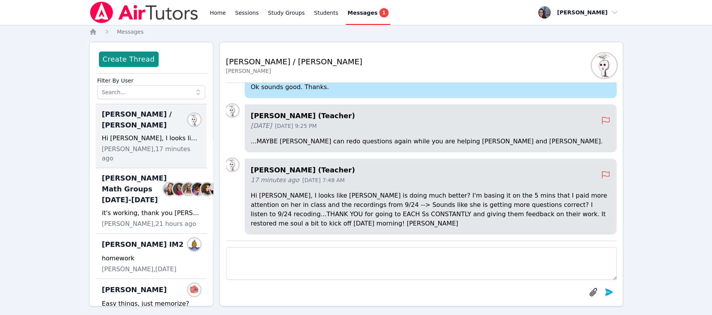 This screenshot has height=315, width=712. What do you see at coordinates (356, 32) in the screenshot?
I see `nav: Breadcrumb` at bounding box center [356, 32].